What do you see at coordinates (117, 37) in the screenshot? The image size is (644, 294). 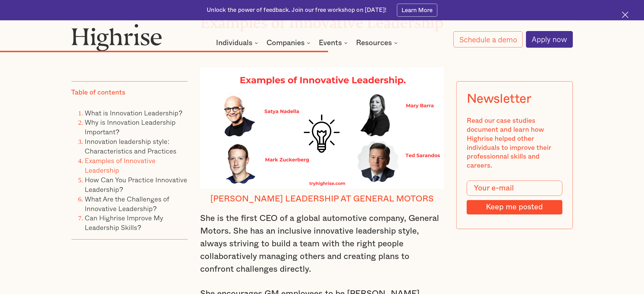 I see `img: Highrise logo` at bounding box center [117, 37].